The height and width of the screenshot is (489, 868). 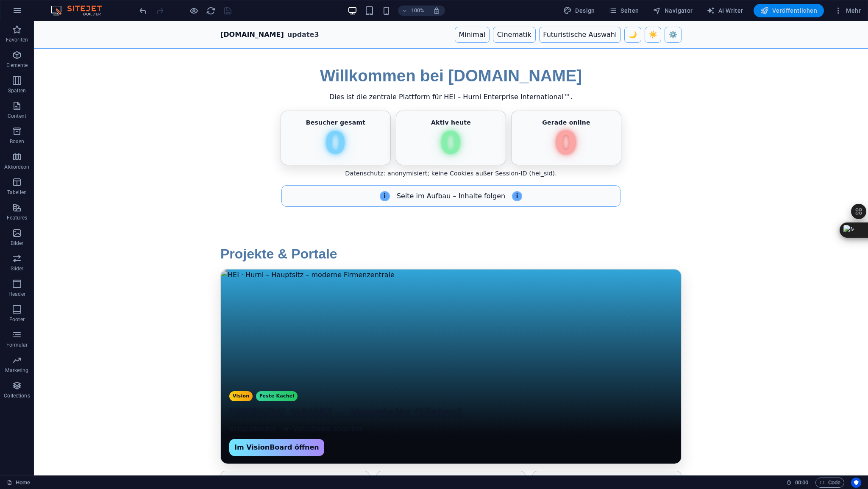 I want to click on button: Navigator, so click(x=673, y=10).